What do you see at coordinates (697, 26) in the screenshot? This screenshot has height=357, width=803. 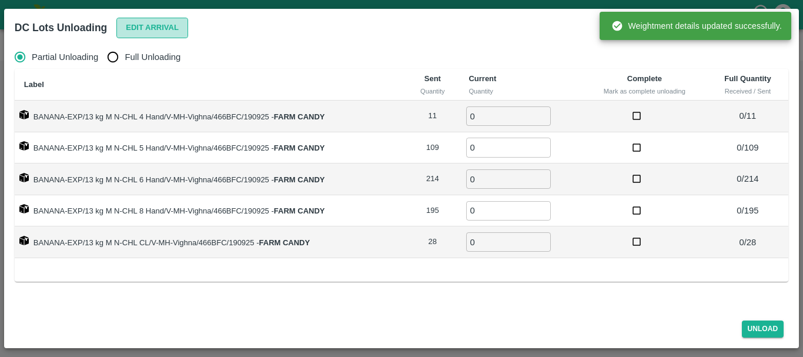 I see `div: Weightment details updated successfully.` at bounding box center [697, 26].